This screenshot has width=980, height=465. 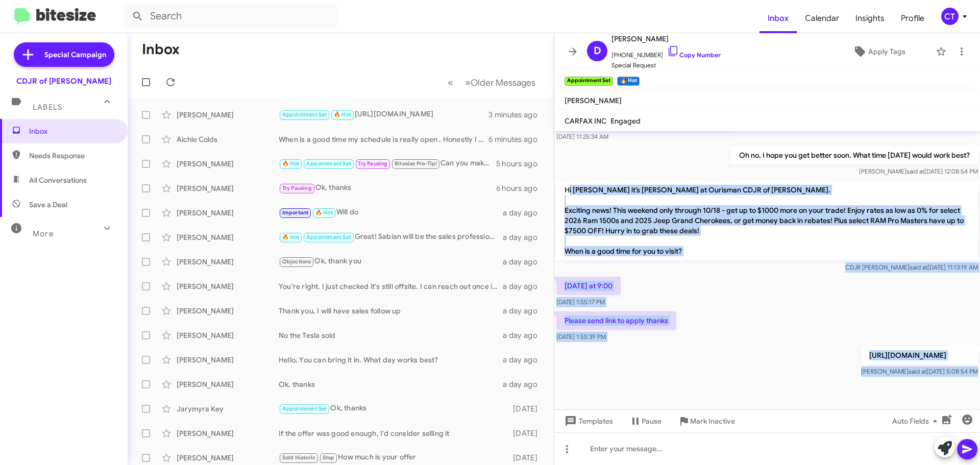 What do you see at coordinates (870, 19) in the screenshot?
I see `a: Insights` at bounding box center [870, 19].